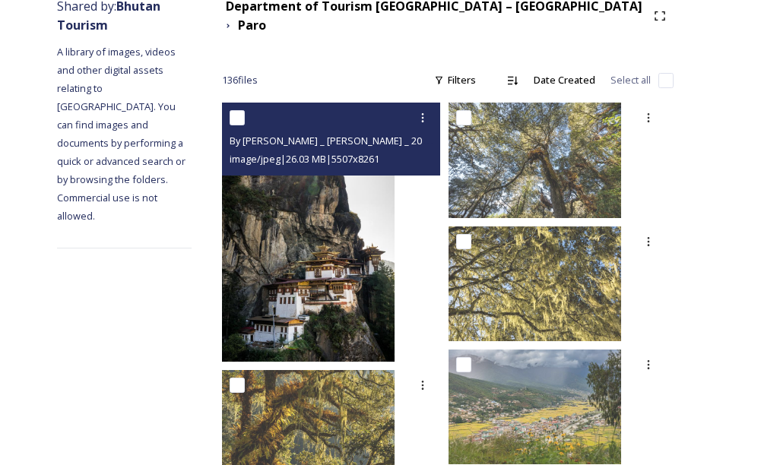 This screenshot has width=761, height=465. Describe the element at coordinates (534, 160) in the screenshot. I see `img: By Marcus Westberg _ Paro _ 2023_36.jpg` at that location.